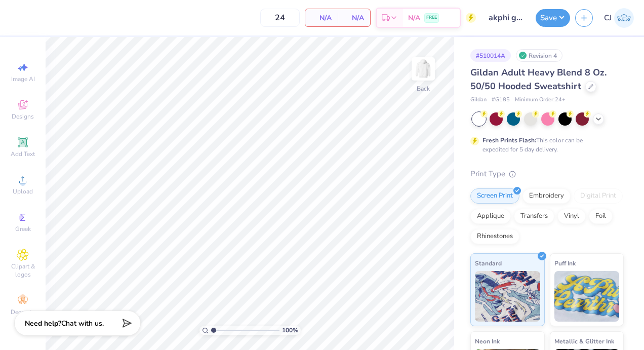 The width and height of the screenshot is (644, 350). What do you see at coordinates (618, 18) in the screenshot?
I see `a: CJ` at bounding box center [618, 18].